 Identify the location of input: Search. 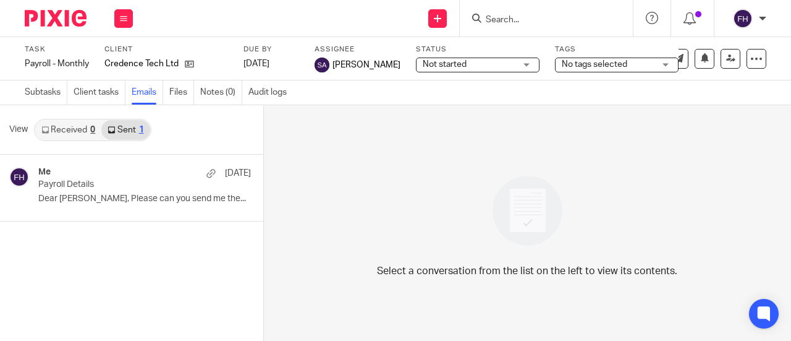
(540, 20).